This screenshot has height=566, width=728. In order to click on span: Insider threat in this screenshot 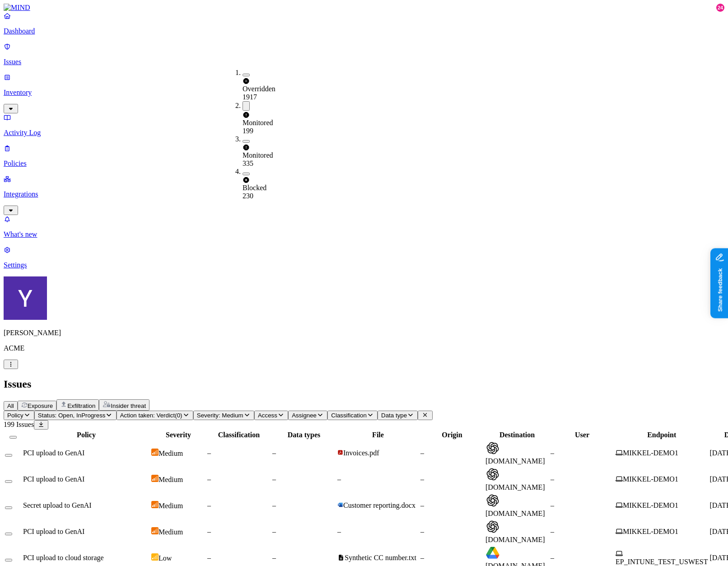, I will do `click(128, 406)`.